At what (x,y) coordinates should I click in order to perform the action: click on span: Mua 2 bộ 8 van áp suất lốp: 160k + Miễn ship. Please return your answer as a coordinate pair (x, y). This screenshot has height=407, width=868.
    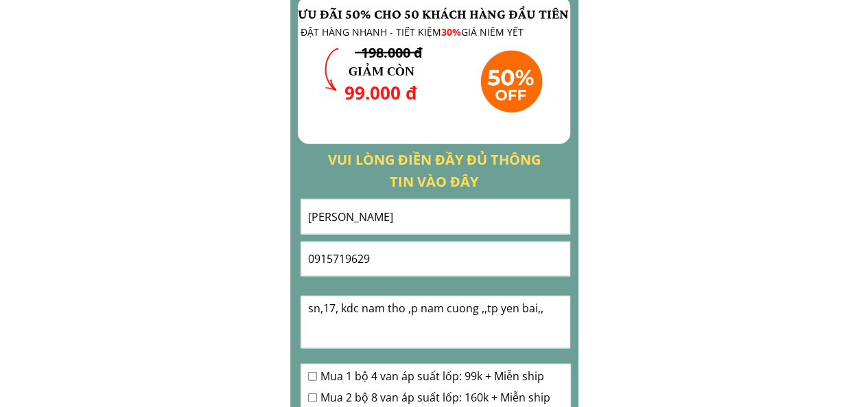
    Looking at the image, I should click on (435, 398).